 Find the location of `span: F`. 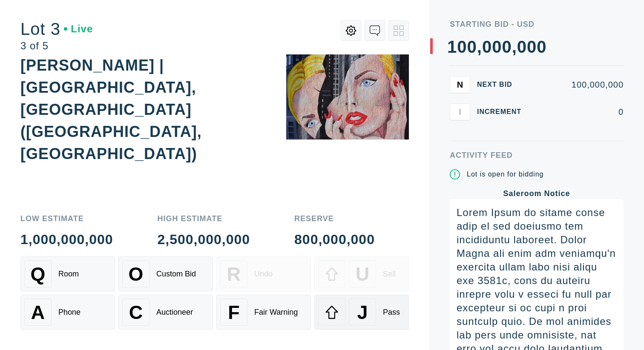

span: F is located at coordinates (233, 312).